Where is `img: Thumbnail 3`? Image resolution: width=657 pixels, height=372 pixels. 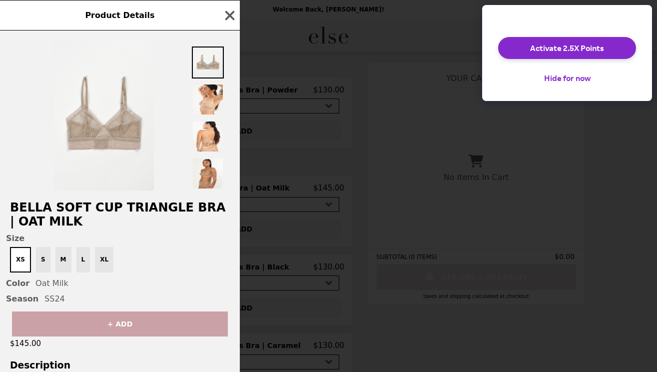 img: Thumbnail 3 is located at coordinates (208, 136).